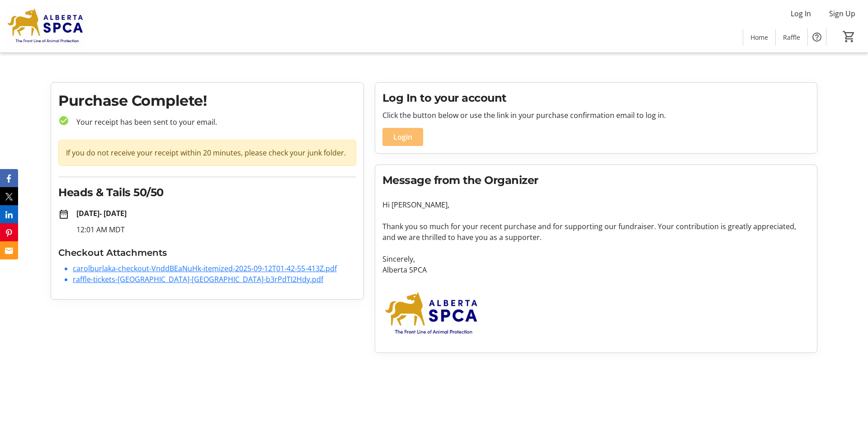 Image resolution: width=868 pixels, height=428 pixels. Describe the element at coordinates (204, 268) in the screenshot. I see `a: carolburlaka-checkout-VnddBEaNuHk-itemized-2025-09-12T01-42-55-413Z.pdf` at that location.